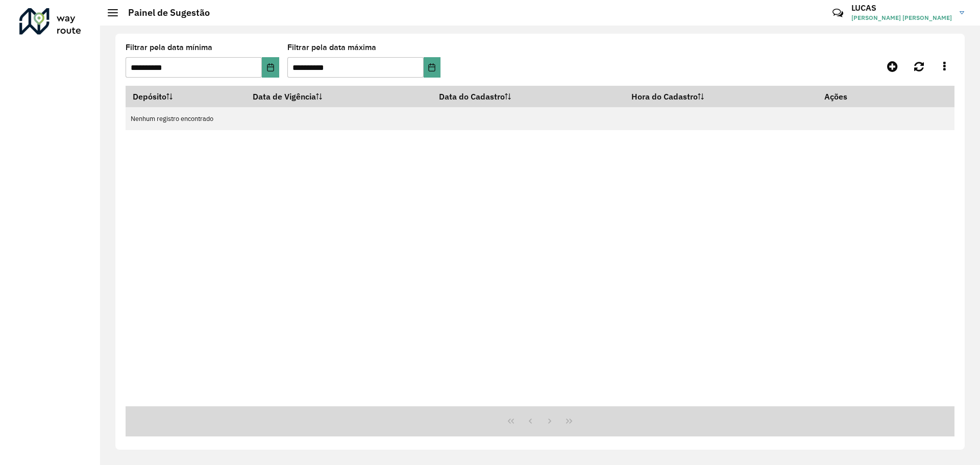 This screenshot has width=980, height=465. I want to click on th: Data do Cadastro, so click(528, 96).